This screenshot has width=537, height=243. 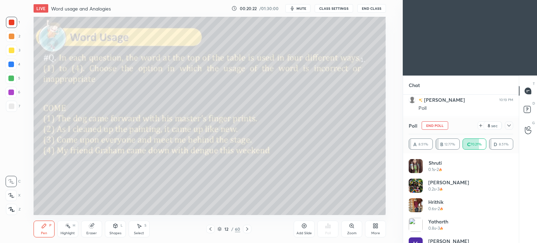 What do you see at coordinates (122, 225) in the screenshot?
I see `div: L` at bounding box center [122, 225].